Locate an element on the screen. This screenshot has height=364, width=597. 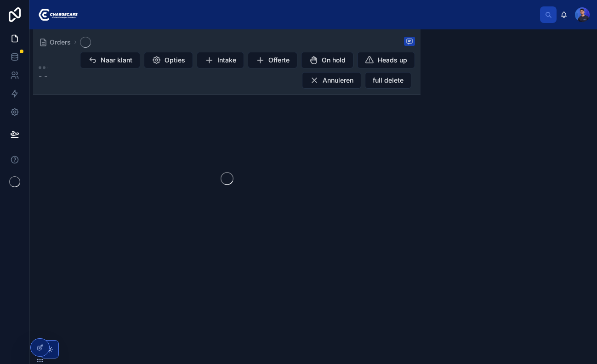
img: App logo is located at coordinates (57, 15).